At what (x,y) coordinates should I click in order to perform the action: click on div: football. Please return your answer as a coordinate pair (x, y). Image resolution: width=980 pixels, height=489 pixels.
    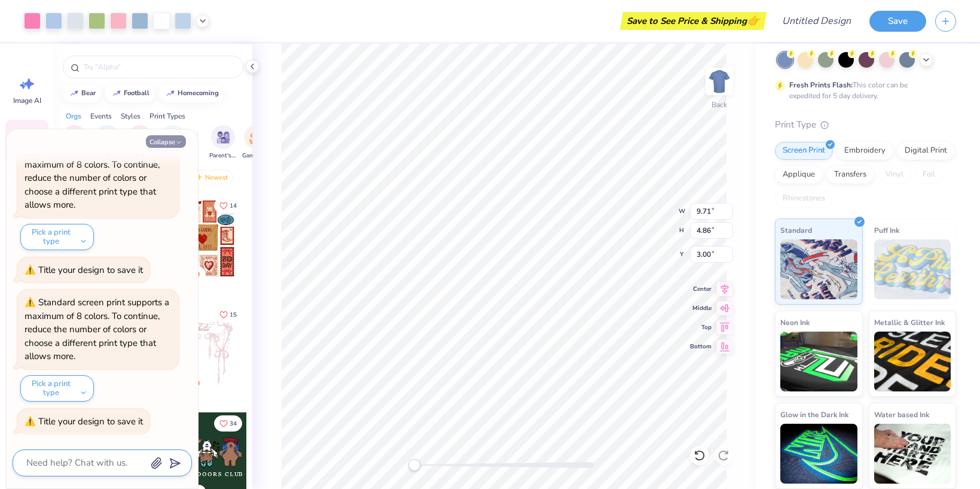
    Looking at the image, I should click on (137, 93).